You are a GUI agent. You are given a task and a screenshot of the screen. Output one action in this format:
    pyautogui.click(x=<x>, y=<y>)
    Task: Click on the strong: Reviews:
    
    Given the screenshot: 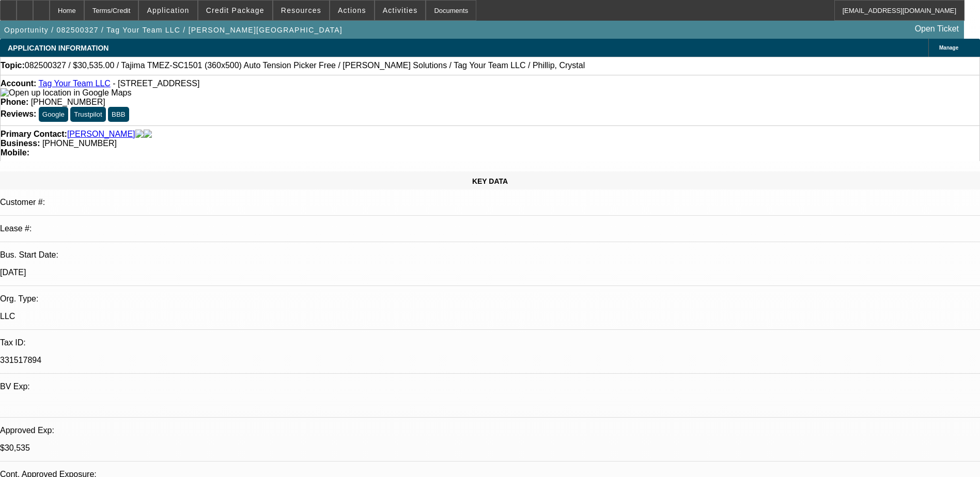 What is the action you would take?
    pyautogui.click(x=18, y=114)
    